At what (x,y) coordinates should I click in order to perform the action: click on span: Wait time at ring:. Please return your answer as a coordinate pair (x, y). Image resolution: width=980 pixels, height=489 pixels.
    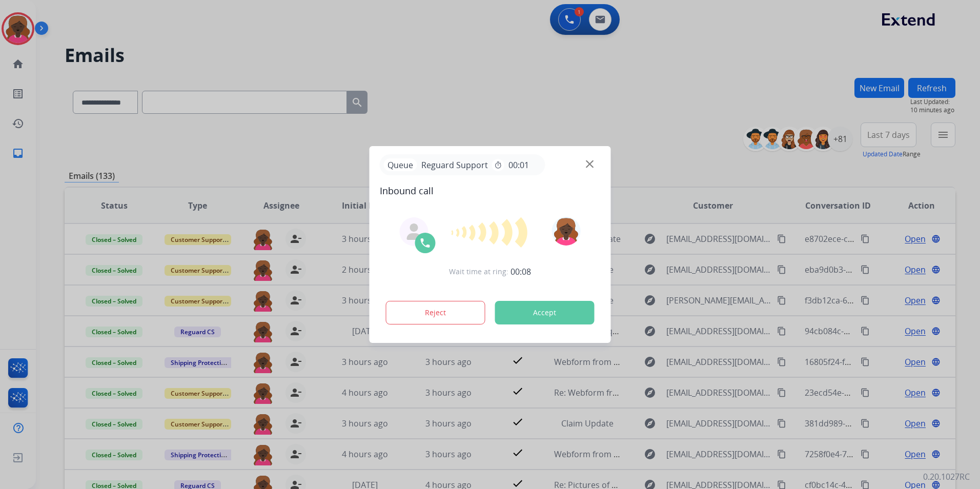
    Looking at the image, I should click on (479, 272).